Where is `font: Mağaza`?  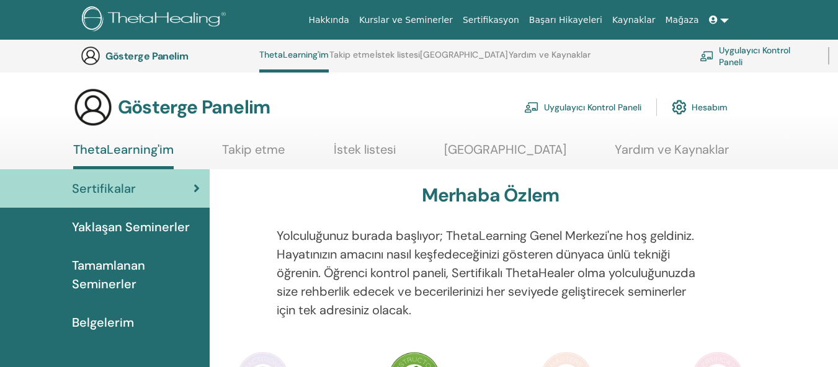
font: Mağaza is located at coordinates (682, 20).